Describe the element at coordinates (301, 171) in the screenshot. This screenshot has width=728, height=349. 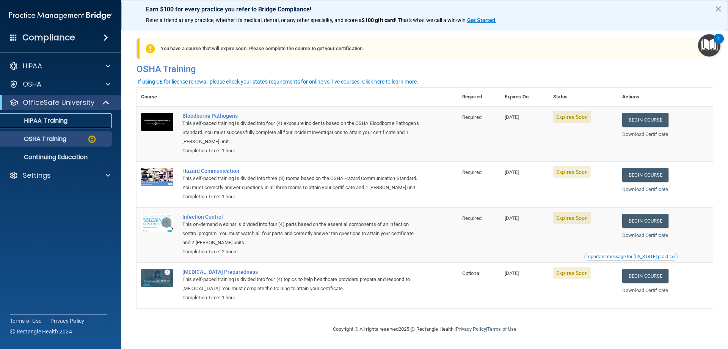
I see `a: Hazard Communication` at that location.